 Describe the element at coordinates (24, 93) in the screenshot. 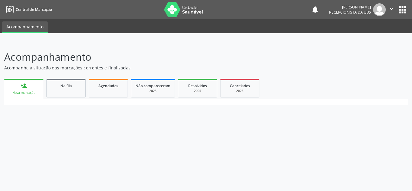

I see `div: Nova marcação` at that location.